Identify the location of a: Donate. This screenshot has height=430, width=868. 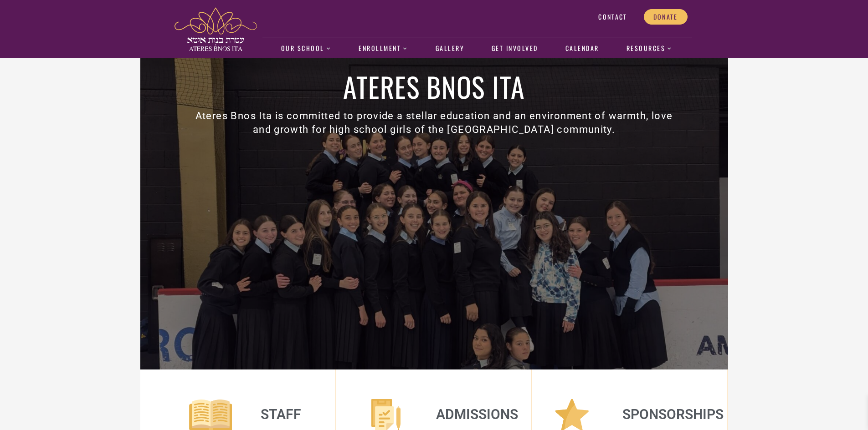
(666, 17).